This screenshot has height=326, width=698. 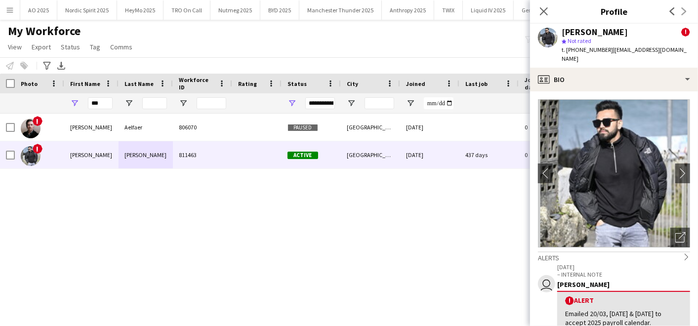 I want to click on a: Tag, so click(x=95, y=47).